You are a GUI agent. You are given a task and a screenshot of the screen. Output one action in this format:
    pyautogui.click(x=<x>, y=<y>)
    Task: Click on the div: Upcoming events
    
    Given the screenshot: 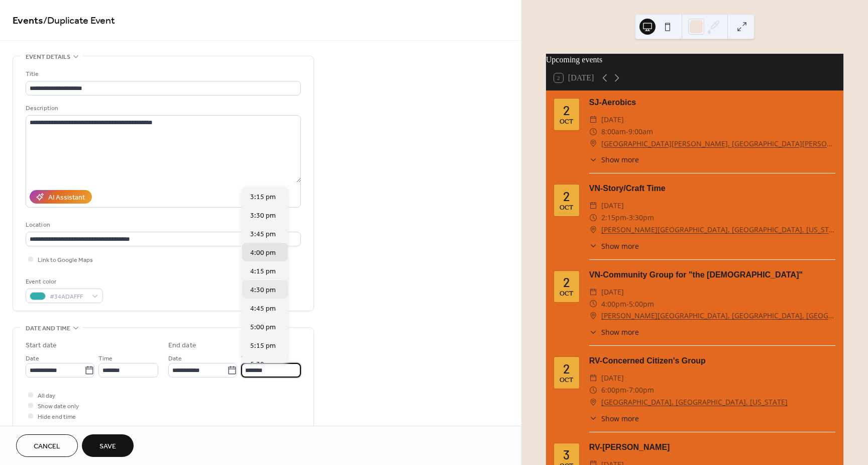 What is the action you would take?
    pyautogui.click(x=695, y=60)
    